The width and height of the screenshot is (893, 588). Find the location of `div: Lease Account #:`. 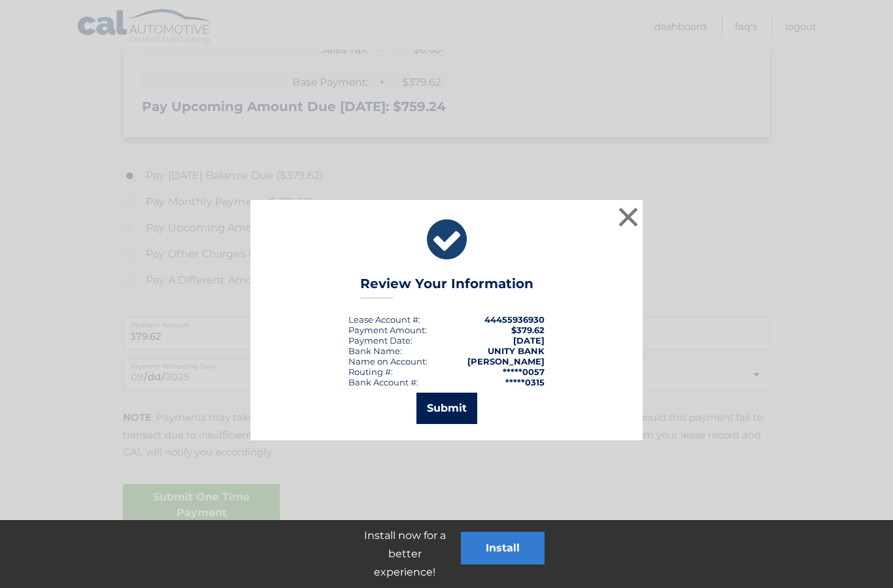

div: Lease Account #: is located at coordinates (384, 320).